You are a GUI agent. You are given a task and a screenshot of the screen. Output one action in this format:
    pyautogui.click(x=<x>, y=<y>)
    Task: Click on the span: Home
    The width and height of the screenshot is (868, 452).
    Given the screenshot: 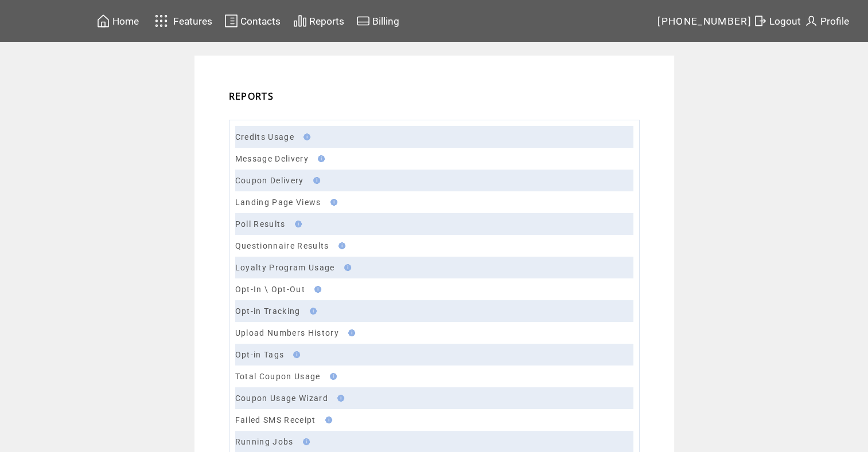 What is the action you would take?
    pyautogui.click(x=126, y=21)
    